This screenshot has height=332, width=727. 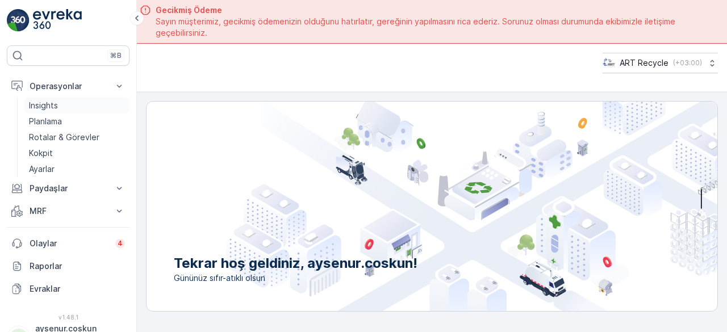 What do you see at coordinates (41, 153) in the screenshot?
I see `p: Kokpit` at bounding box center [41, 153].